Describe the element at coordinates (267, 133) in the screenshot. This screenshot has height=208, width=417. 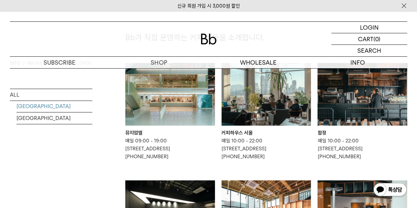
I see `div: 커피하우스 서울` at that location.